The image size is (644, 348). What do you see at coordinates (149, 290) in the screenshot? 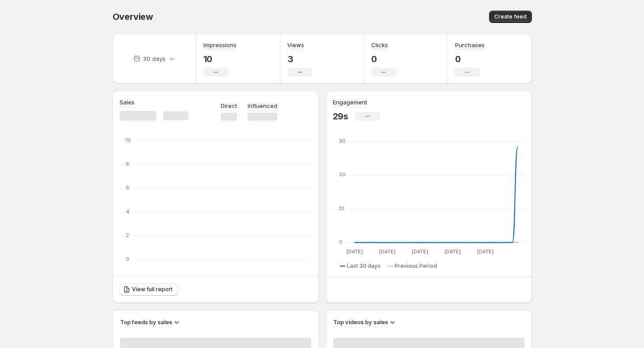
I see `a: View full report` at bounding box center [149, 290].